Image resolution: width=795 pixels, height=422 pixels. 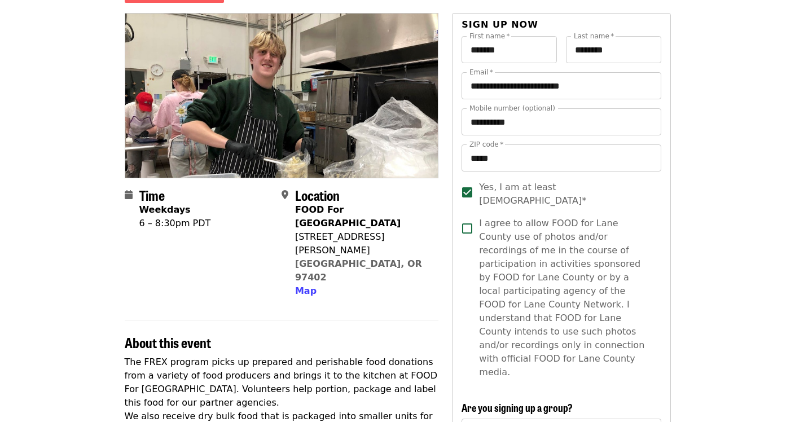 I want to click on input: Last name, so click(x=613, y=50).